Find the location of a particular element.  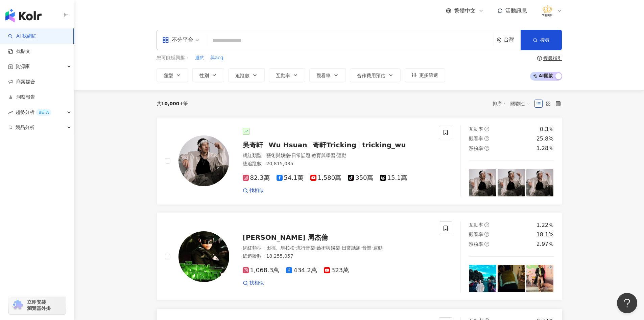

div: 18.1% is located at coordinates (545, 235).